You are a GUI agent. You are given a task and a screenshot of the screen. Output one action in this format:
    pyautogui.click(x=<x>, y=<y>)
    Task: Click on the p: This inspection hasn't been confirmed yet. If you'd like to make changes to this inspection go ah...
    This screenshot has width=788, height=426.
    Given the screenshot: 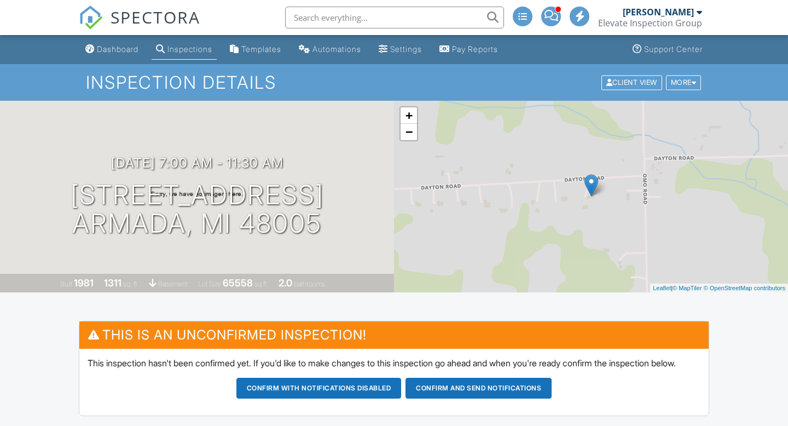 What is the action you would take?
    pyautogui.click(x=394, y=363)
    